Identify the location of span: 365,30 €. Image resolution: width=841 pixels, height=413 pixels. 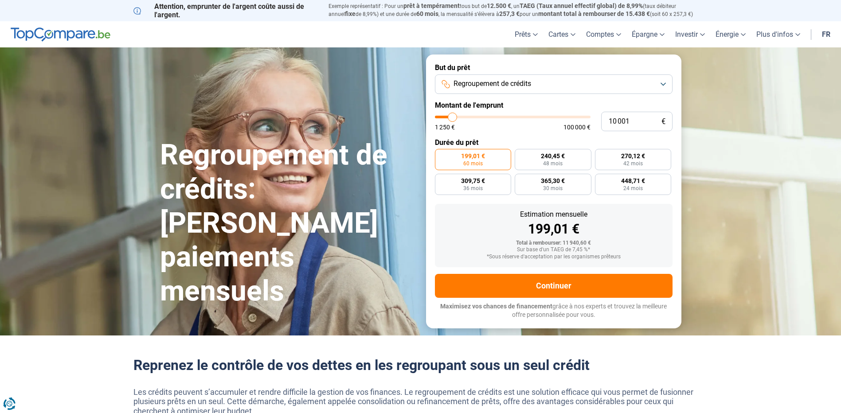
(553, 181).